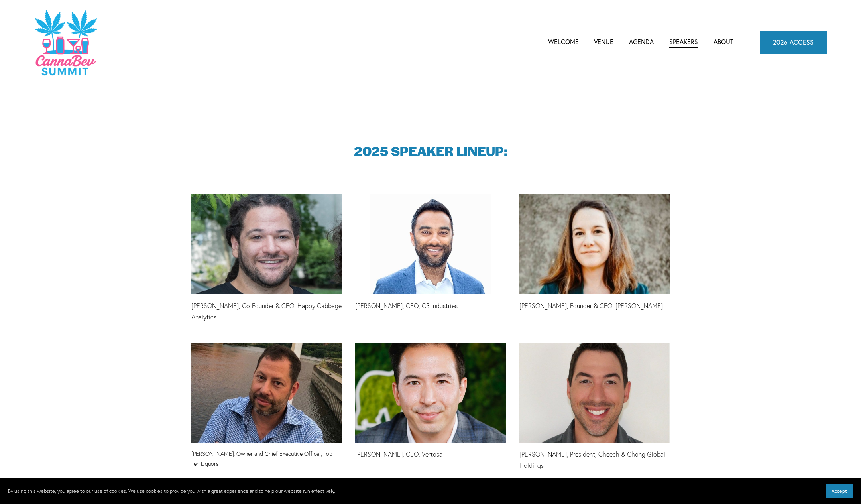 Image resolution: width=861 pixels, height=504 pixels. What do you see at coordinates (683, 42) in the screenshot?
I see `a: Speakers` at bounding box center [683, 42].